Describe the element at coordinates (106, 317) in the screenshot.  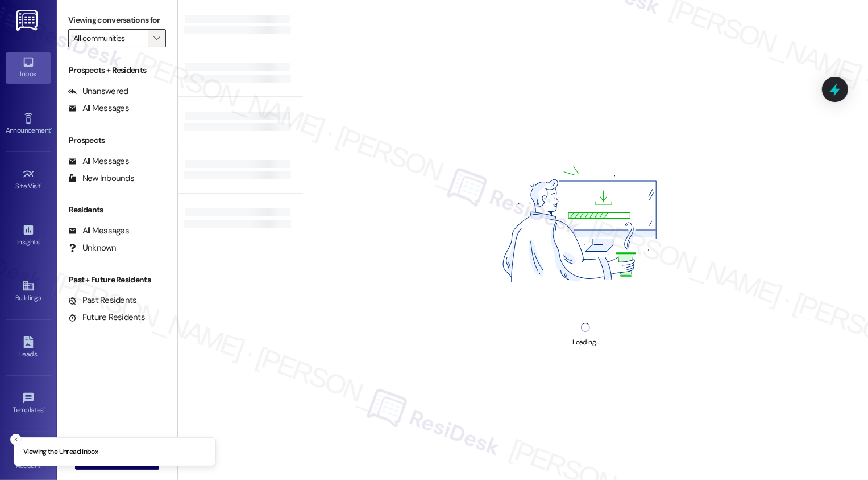
I see `div: Future Residents` at that location.